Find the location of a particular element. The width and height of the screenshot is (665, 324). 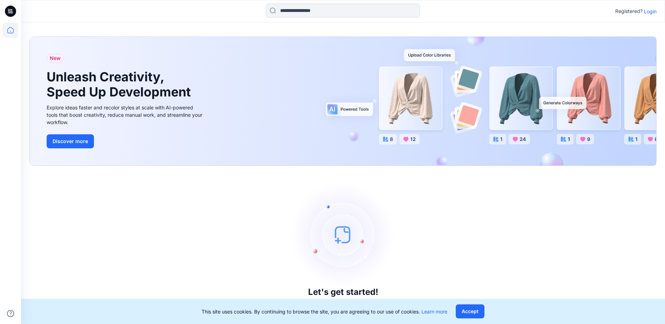

button: Discover more is located at coordinates (70, 141).